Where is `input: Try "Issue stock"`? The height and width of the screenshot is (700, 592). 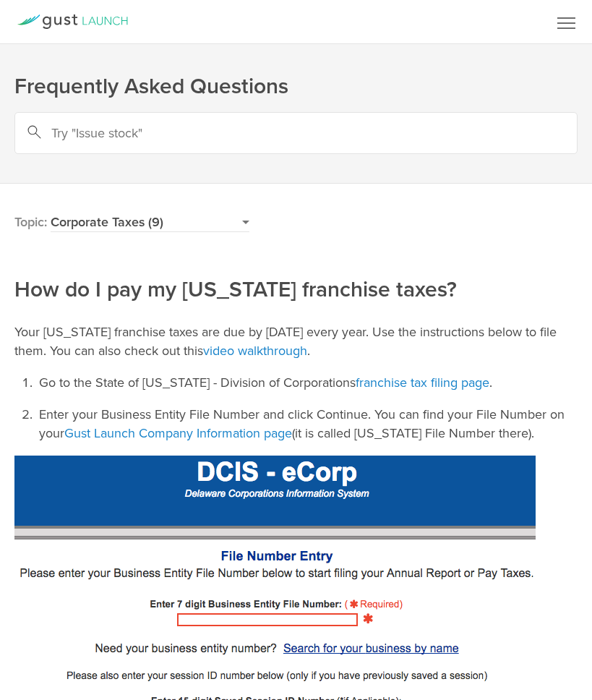
input: Try "Issue stock" is located at coordinates (296, 133).